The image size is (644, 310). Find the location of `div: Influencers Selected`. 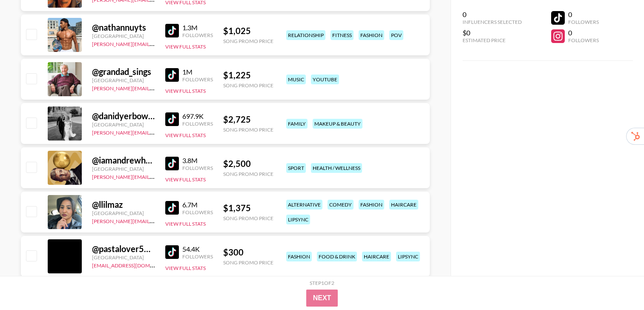

div: Influencers Selected is located at coordinates (492, 22).